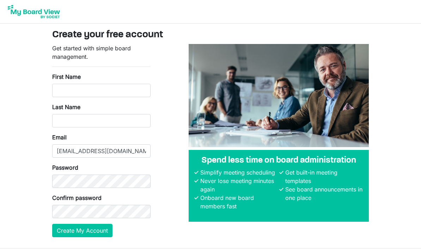  What do you see at coordinates (91, 52) in the screenshot?
I see `span: Get started with simple board management.` at bounding box center [91, 52].